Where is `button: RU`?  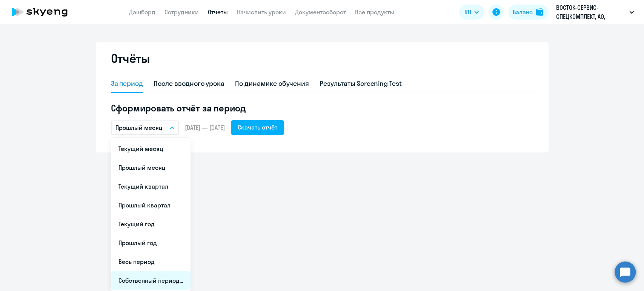 button: RU is located at coordinates (472, 12).